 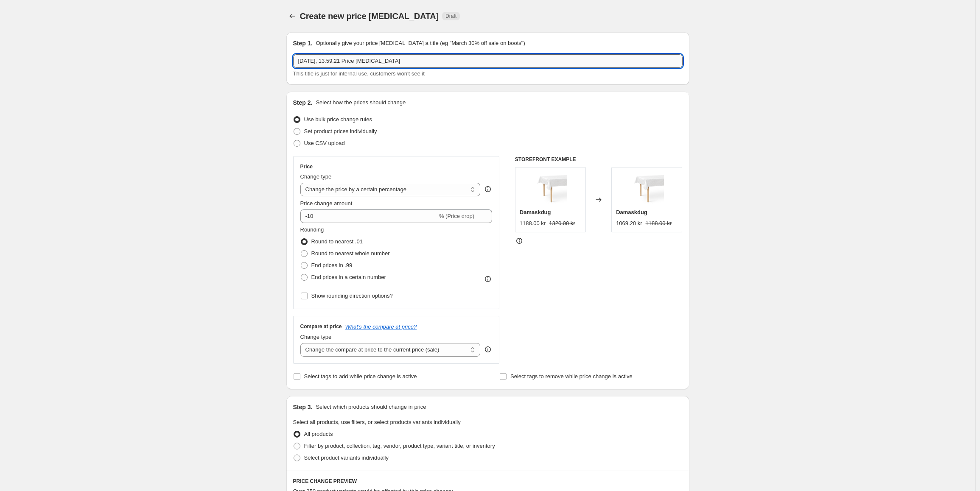 I want to click on span: Select all products, use filters, or select products variants individually, so click(x=377, y=422).